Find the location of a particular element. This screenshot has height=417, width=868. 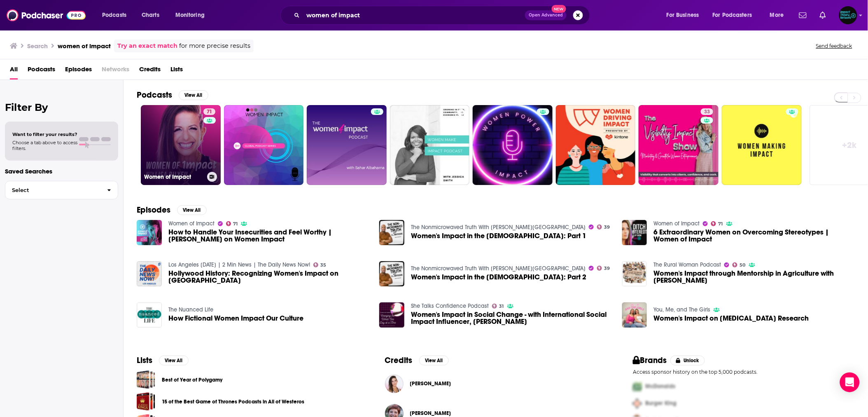

span: Open Advanced is located at coordinates (545, 15).